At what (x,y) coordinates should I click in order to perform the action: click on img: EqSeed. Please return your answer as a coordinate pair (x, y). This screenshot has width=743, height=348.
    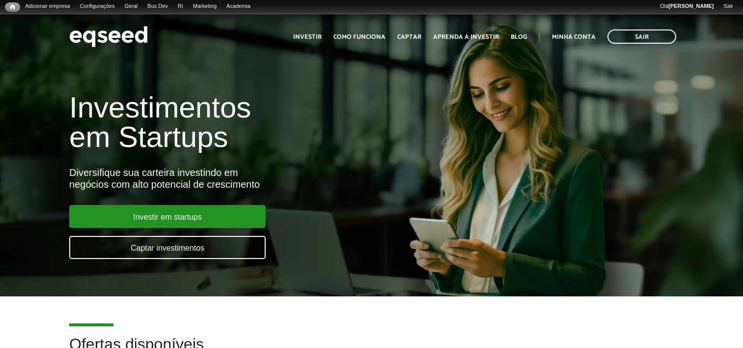
    Looking at the image, I should click on (108, 36).